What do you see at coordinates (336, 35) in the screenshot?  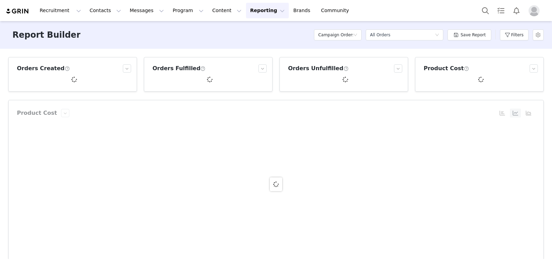 I see `h5: Campaign Orders` at bounding box center [336, 35].